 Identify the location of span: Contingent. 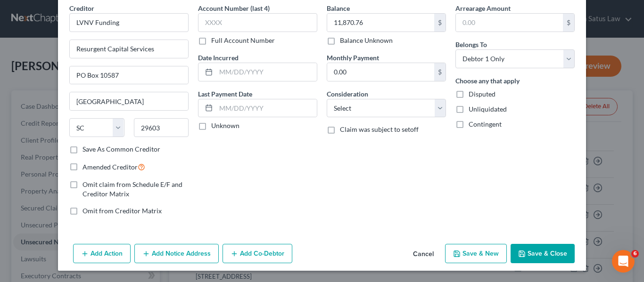
(485, 124).